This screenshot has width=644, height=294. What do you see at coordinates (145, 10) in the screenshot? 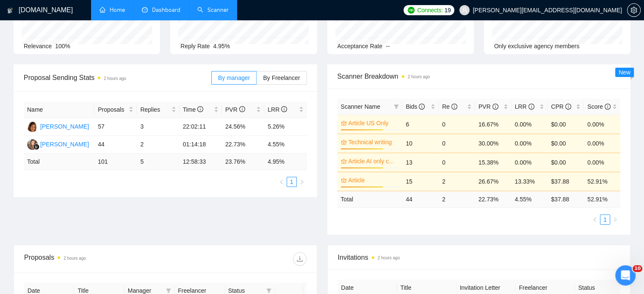
I see `span: dashboard` at bounding box center [145, 10].